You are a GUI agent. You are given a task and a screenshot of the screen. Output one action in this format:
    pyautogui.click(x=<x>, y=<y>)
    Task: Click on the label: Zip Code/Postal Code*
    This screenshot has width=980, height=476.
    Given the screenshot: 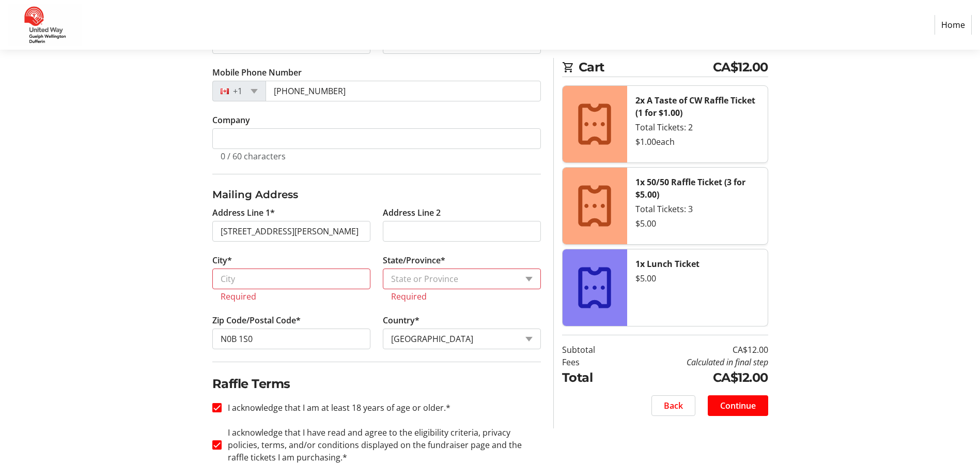 What is the action you would take?
    pyautogui.click(x=256, y=320)
    